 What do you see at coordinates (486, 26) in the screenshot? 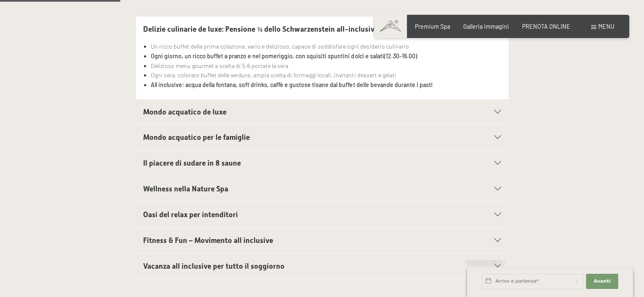
I see `a: Galleria immagini` at bounding box center [486, 26].